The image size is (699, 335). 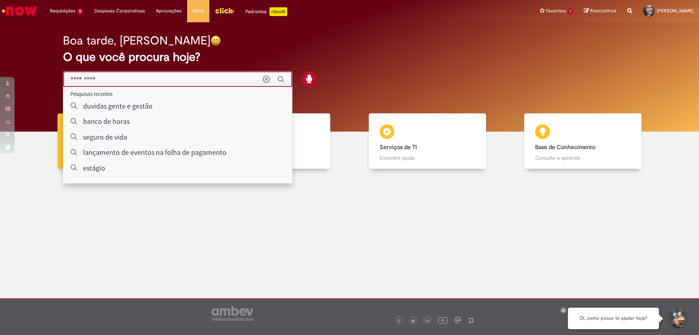 What do you see at coordinates (428, 141) in the screenshot?
I see `a: Serviços de TI Encontre ajuda` at bounding box center [428, 141].